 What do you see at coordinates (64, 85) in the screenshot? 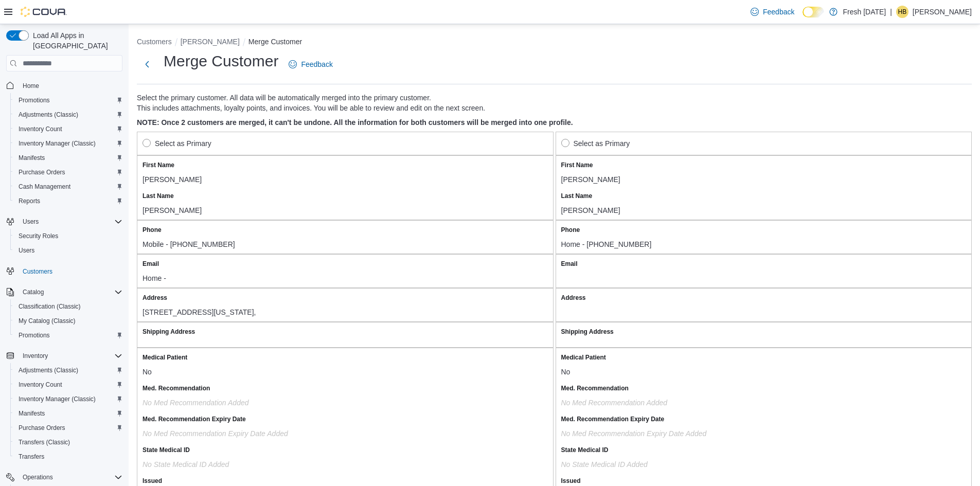
I see `button: Home` at bounding box center [64, 85].